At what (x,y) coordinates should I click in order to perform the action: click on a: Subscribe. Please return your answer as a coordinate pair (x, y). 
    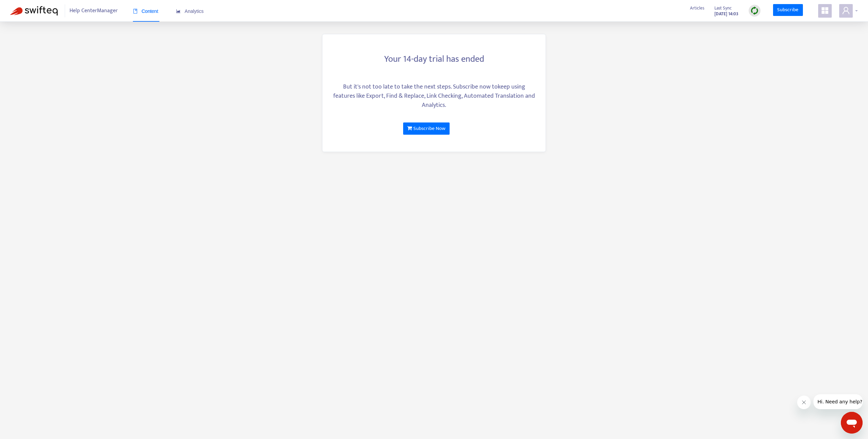
    Looking at the image, I should click on (788, 10).